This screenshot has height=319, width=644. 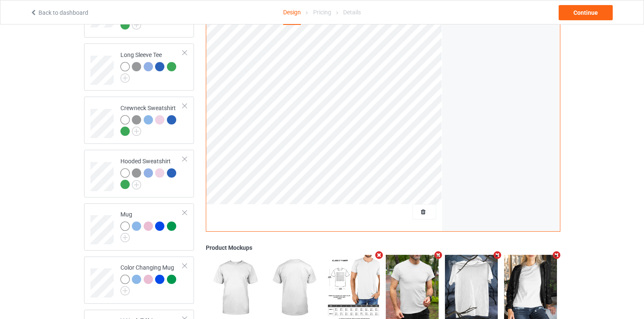 I want to click on a: Back to dashboard, so click(x=59, y=12).